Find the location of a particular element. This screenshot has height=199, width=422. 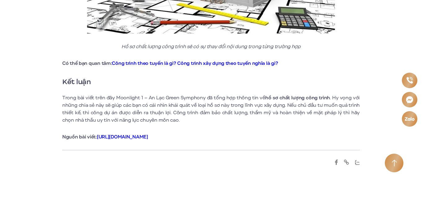

img: Phone icon is located at coordinates (410, 80).